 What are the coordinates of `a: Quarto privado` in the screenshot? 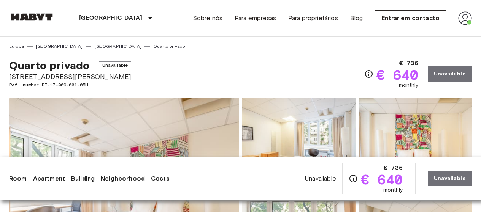 It's located at (169, 46).